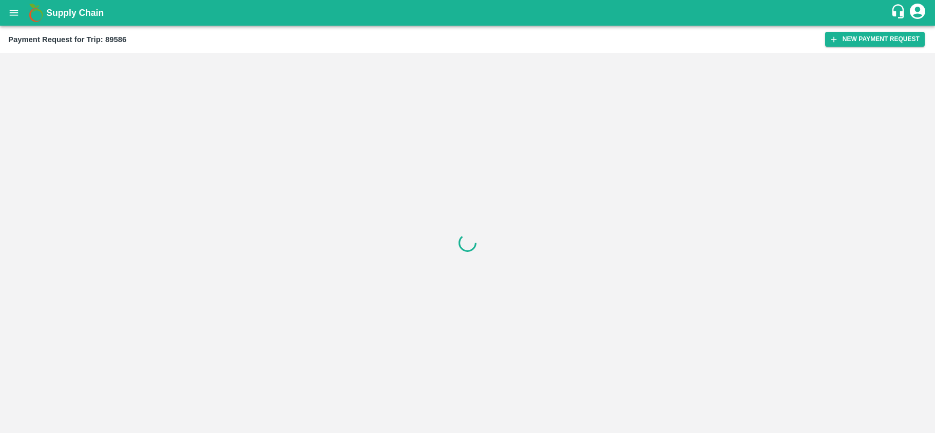 The height and width of the screenshot is (433, 935). What do you see at coordinates (67, 40) in the screenshot?
I see `b: Payment Request for Trip: 89586` at bounding box center [67, 40].